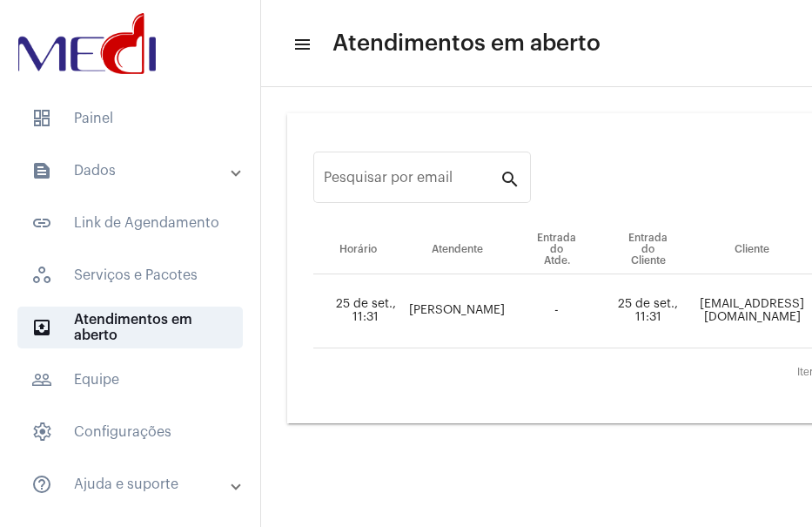 Image resolution: width=812 pixels, height=527 pixels. Describe the element at coordinates (131, 171) in the screenshot. I see `mat-panel-title: Dados` at that location.